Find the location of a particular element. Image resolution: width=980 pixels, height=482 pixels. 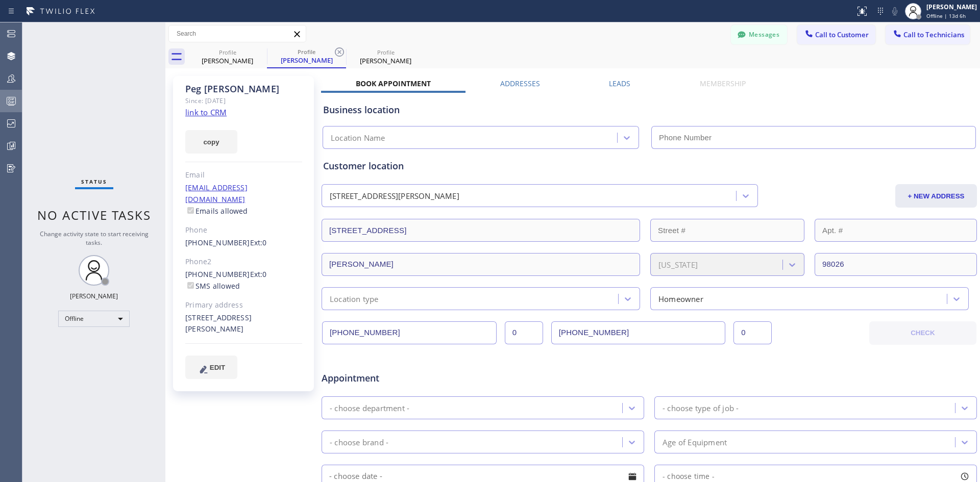

button: Mute is located at coordinates (895, 11).